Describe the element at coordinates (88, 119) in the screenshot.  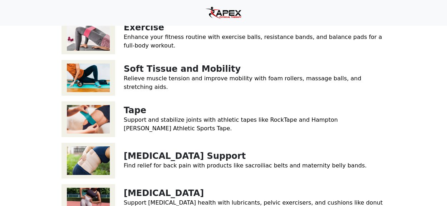
I see `img: Tape` at that location.